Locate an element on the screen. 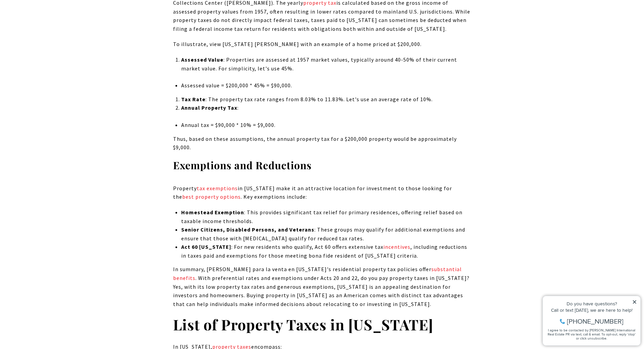  strong: Tax Rate is located at coordinates (193, 99).